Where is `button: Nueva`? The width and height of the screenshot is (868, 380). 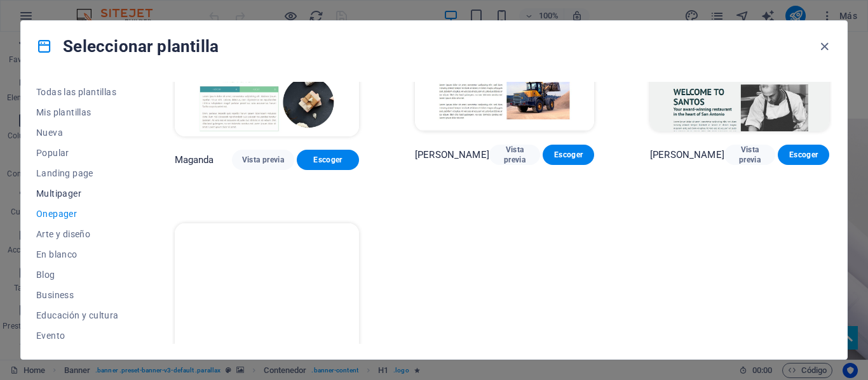
button: Nueva is located at coordinates (77, 132).